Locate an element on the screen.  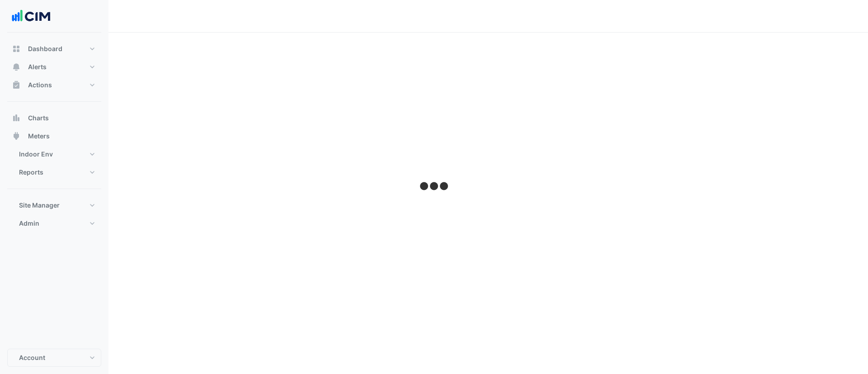
button: Reports is located at coordinates (54, 172).